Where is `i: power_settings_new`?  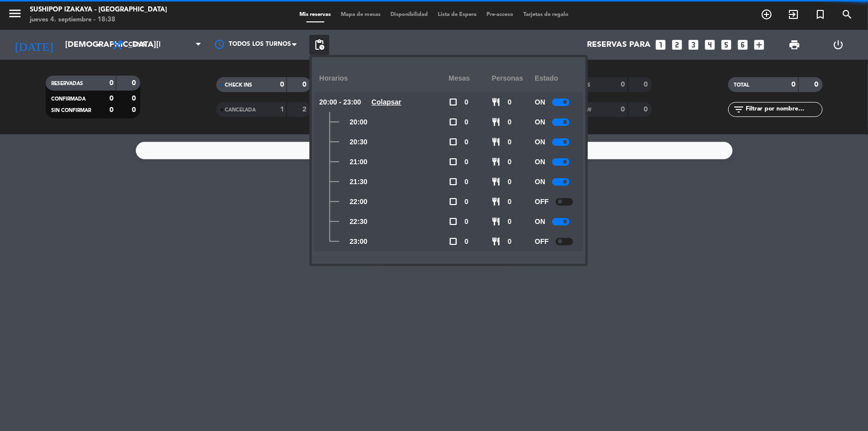 i: power_settings_new is located at coordinates (839, 45).